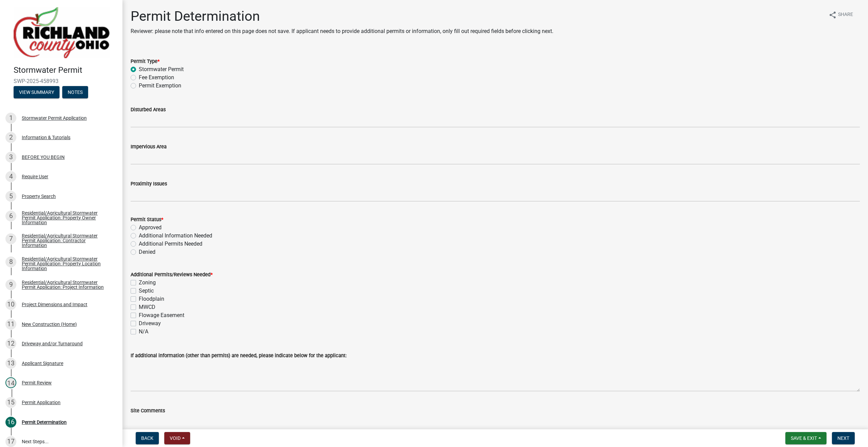 Image resolution: width=868 pixels, height=447 pixels. I want to click on div: Information & Tutorials, so click(46, 137).